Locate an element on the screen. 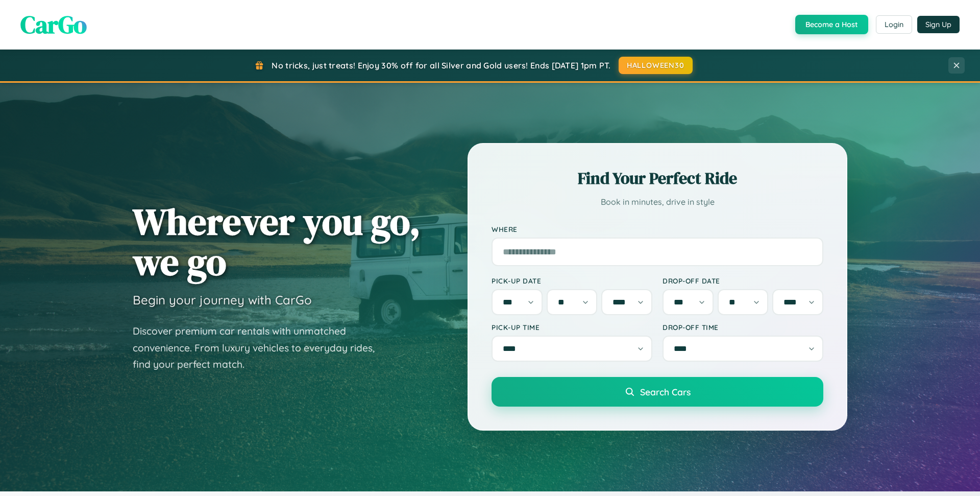  button: Search Cars is located at coordinates (658, 391).